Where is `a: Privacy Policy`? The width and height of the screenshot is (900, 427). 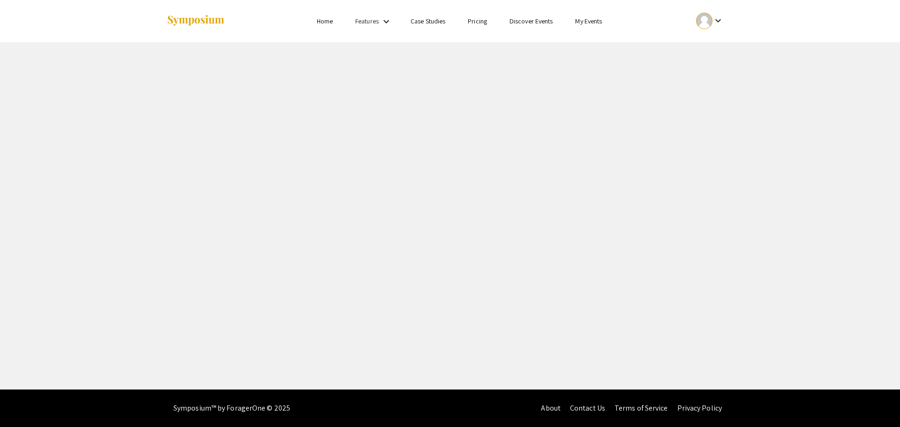
a: Privacy Policy is located at coordinates (699, 408).